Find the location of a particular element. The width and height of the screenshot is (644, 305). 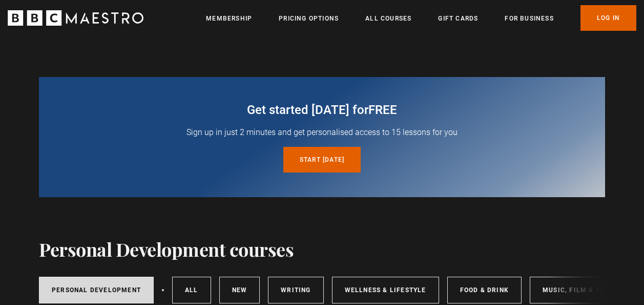

a: Gift Cards is located at coordinates (458, 19).